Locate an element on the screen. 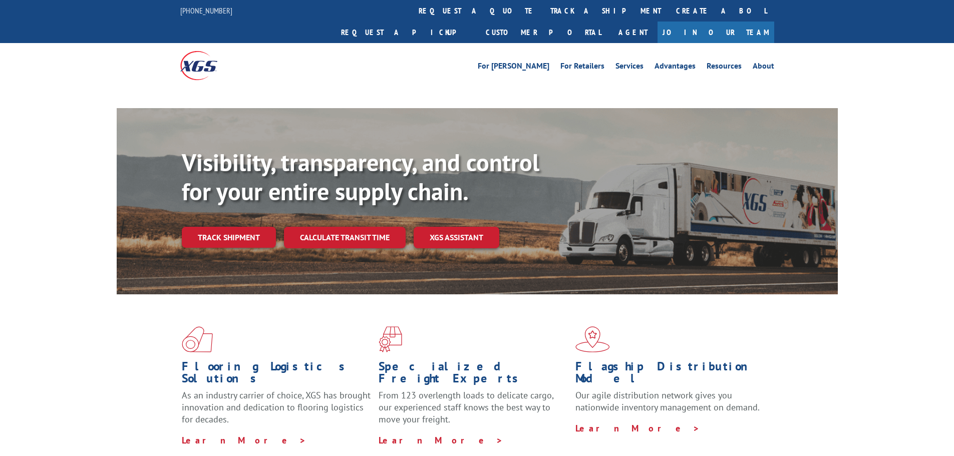 This screenshot has height=456, width=954. span: As an industry carrier of choice, XGS has brought innovation and dedication to flooring logistics... is located at coordinates (276, 407).